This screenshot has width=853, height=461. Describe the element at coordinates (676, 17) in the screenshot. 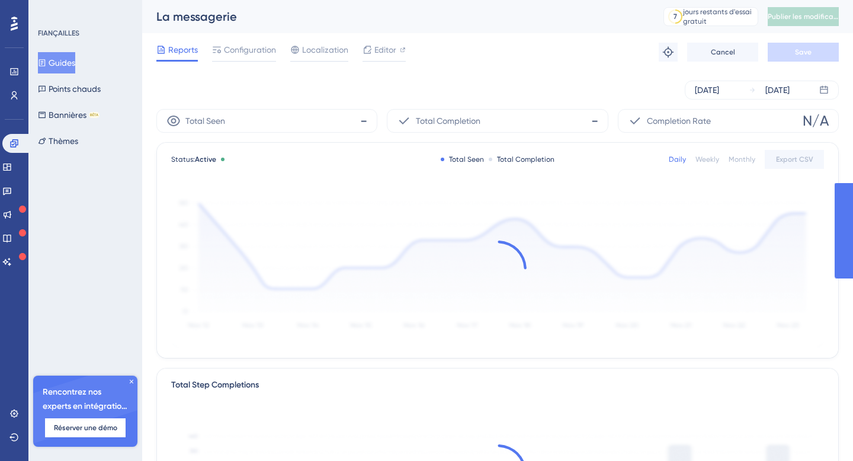

I see `font: 7` at that location.